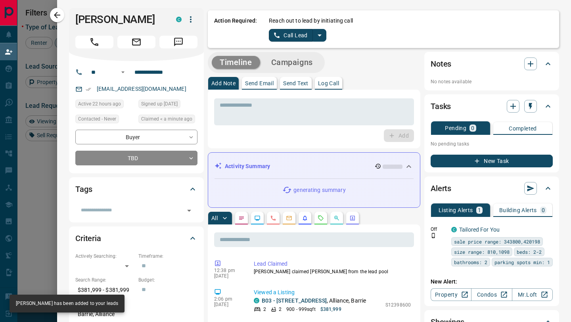  Describe the element at coordinates (292, 62) in the screenshot. I see `button: Campaigns` at that location.